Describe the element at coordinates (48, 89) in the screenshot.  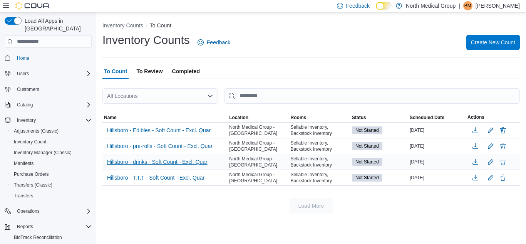
I see `button: Customers` at that location.